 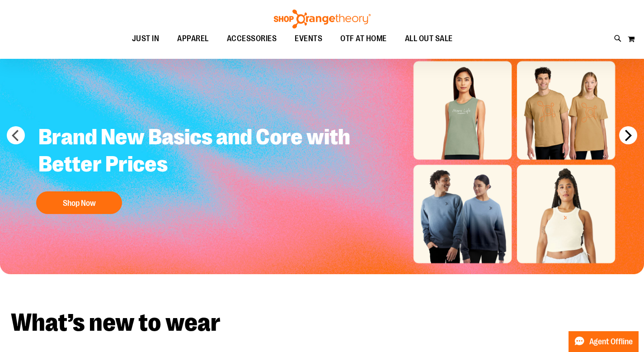 What do you see at coordinates (193, 39) in the screenshot?
I see `span: APPAREL` at bounding box center [193, 39].